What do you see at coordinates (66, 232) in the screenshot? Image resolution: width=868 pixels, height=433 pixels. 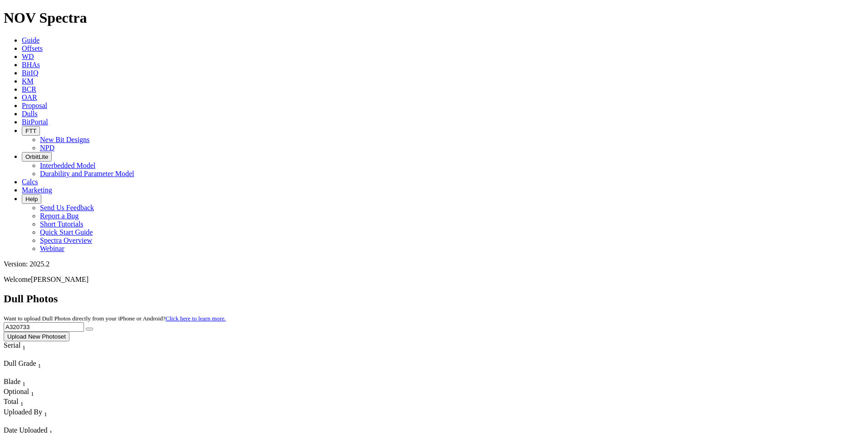 I see `a: Quick Start Guide` at bounding box center [66, 232].